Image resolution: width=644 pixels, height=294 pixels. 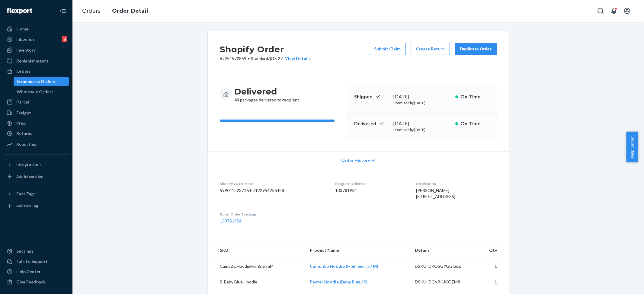 I want to click on div: Ecommerce Orders, so click(x=36, y=81).